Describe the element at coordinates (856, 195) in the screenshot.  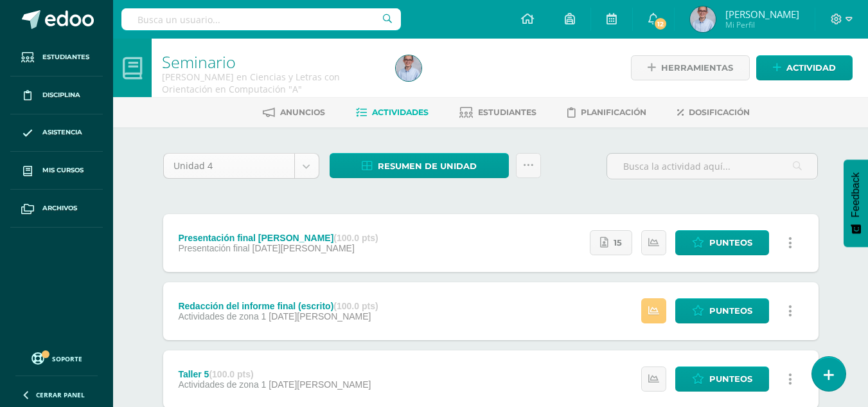
I see `span: Feedback` at that location.